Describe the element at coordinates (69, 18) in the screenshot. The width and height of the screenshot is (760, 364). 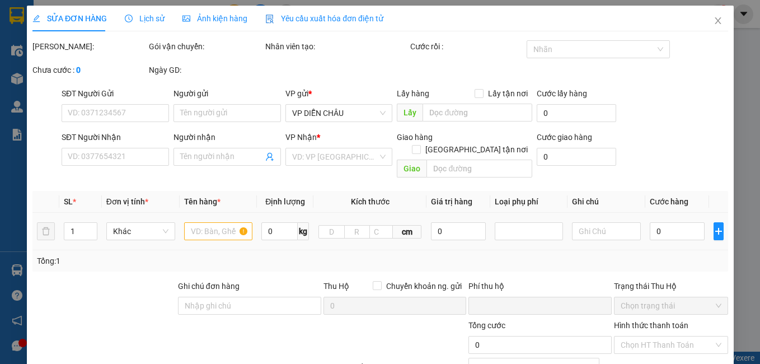
I see `span: SỬA ĐƠN HÀNG` at that location.